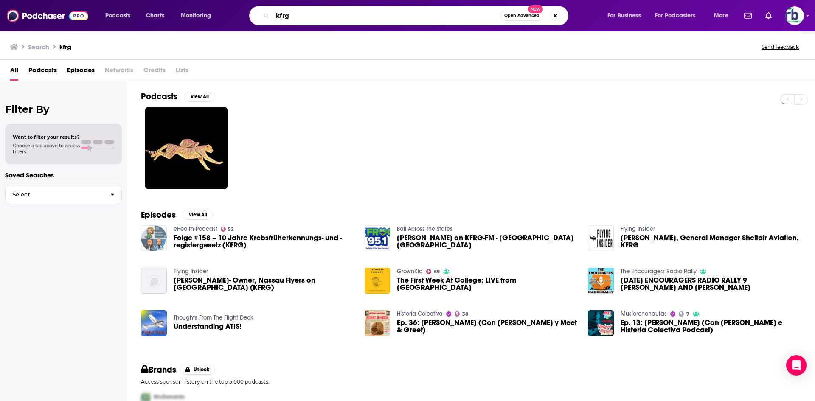  Describe the element at coordinates (14, 72) in the screenshot. I see `a: All` at that location.